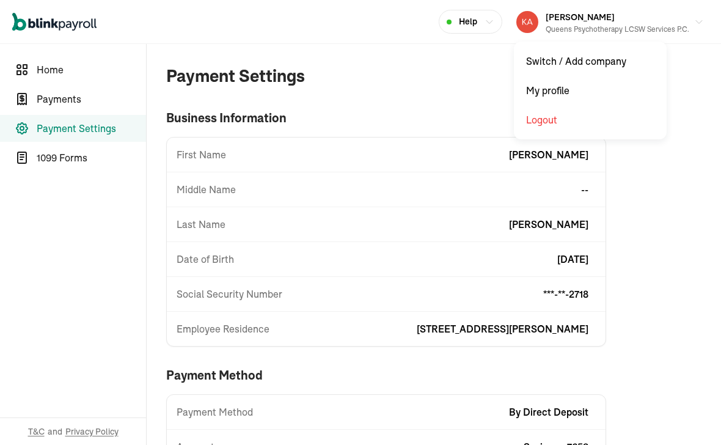 This screenshot has height=445, width=721. Describe the element at coordinates (468, 21) in the screenshot. I see `span: Help` at that location.